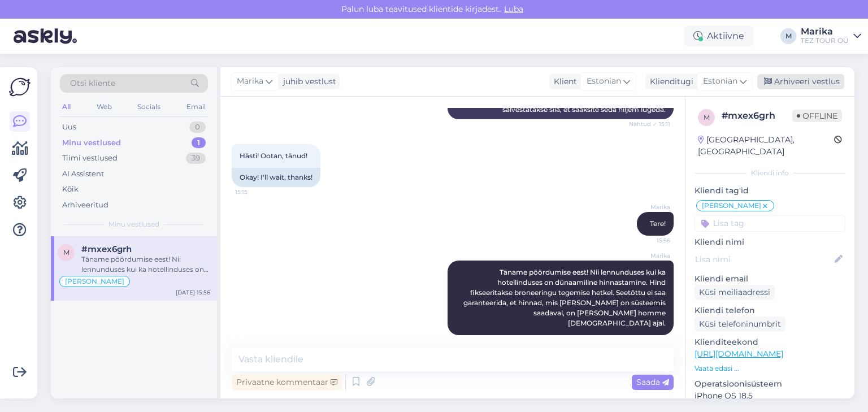  What do you see at coordinates (719, 36) in the screenshot?
I see `div: Aktiivne` at bounding box center [719, 36].